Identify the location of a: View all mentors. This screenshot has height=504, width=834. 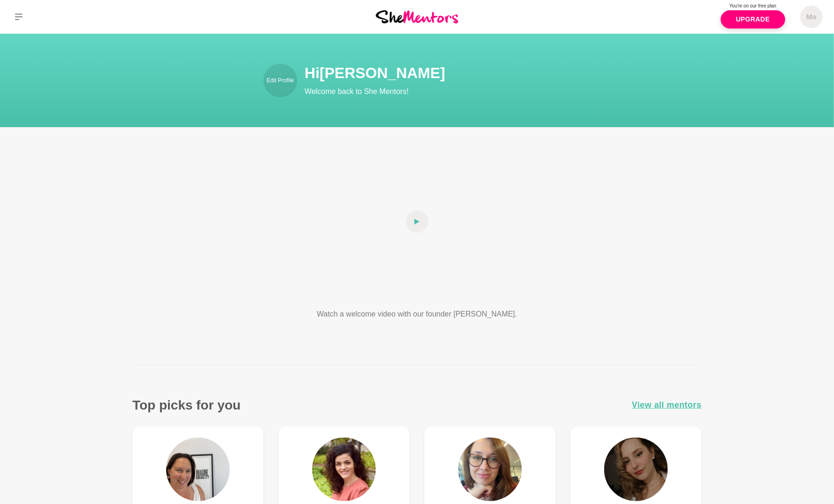
(667, 405).